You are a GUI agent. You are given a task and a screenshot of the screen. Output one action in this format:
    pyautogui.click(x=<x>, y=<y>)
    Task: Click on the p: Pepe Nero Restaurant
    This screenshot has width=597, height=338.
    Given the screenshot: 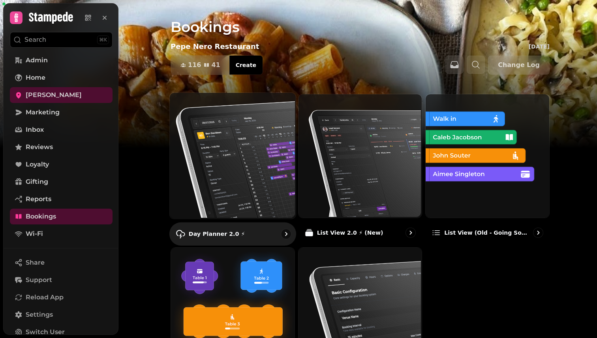 What is the action you would take?
    pyautogui.click(x=215, y=47)
    